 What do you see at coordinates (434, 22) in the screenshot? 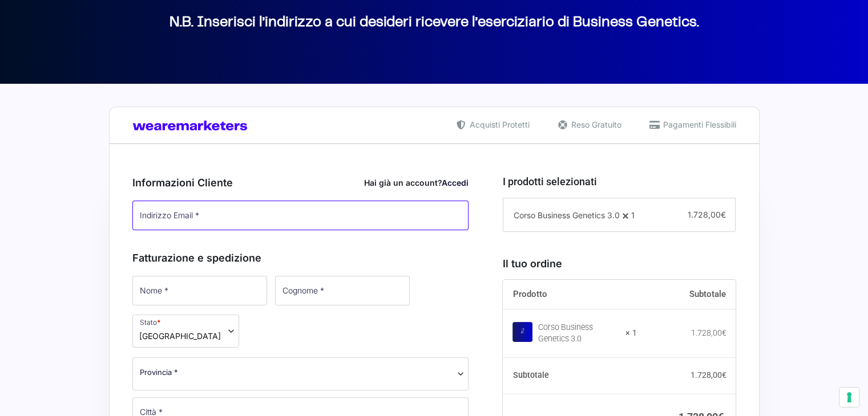
I see `p: N.B. Inserisci l’indirizzo a cui desideri ricevere l’eserciziario di Business Genetics.` at bounding box center [434, 22].